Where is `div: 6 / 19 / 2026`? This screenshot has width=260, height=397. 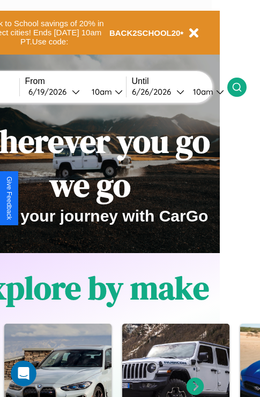 div: 6 / 19 / 2026 is located at coordinates (50, 92).